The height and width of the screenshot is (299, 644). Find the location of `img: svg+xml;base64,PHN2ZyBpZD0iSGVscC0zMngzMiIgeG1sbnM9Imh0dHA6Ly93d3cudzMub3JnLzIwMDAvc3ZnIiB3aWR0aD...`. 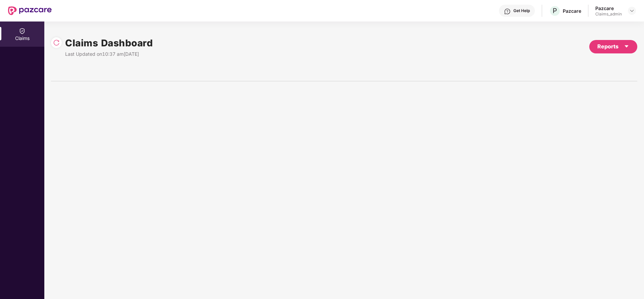

img: svg+xml;base64,PHN2ZyBpZD0iSGVscC0zMngzMiIgeG1sbnM9Imh0dHA6Ly93d3cudzMub3JnLzIwMDAvc3ZnIiB3aWR0aD... is located at coordinates (507, 11).